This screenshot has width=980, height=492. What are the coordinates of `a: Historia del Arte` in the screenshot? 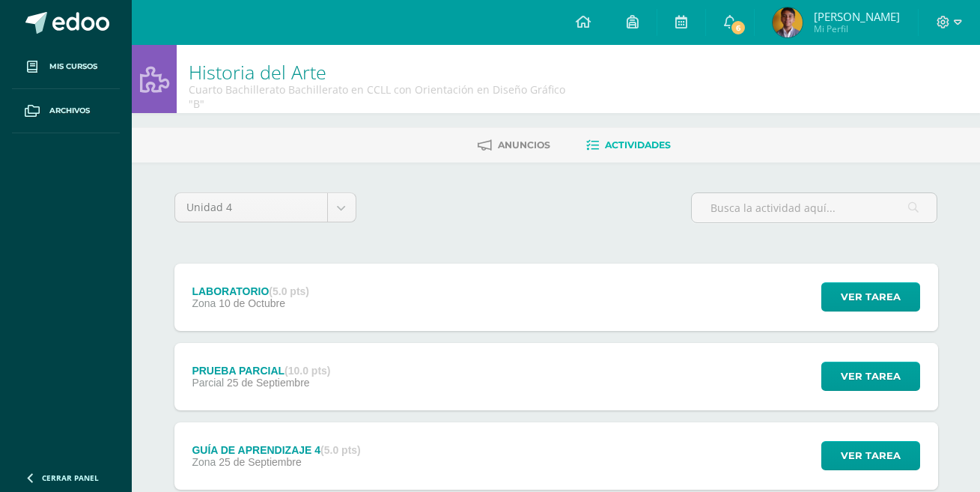 It's located at (257, 72).